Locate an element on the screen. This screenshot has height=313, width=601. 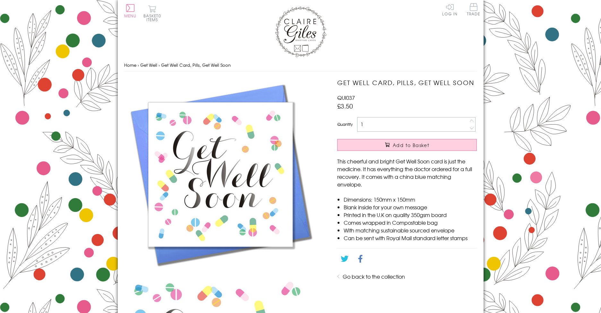
a: Trade is located at coordinates (474, 10).